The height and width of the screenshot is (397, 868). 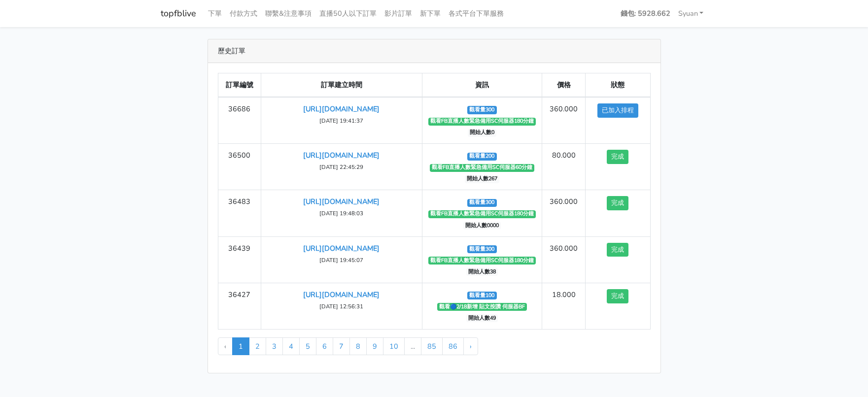 What do you see at coordinates (225, 346) in the screenshot?
I see `li: « Previous` at bounding box center [225, 346].